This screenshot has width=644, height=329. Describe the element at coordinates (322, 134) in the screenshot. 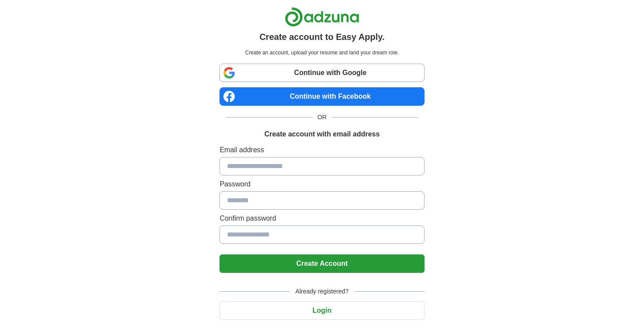

I see `h1: Create account with email address` at that location.